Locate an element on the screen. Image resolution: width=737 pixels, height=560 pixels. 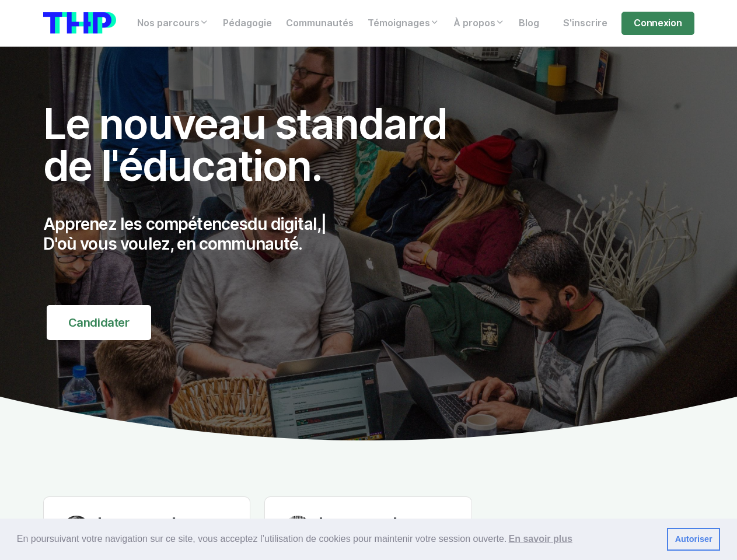
a: À propos is located at coordinates (479, 23).